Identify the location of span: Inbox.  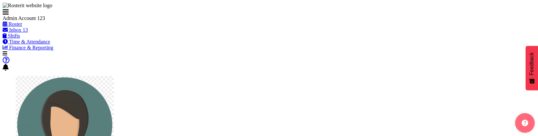
(15, 30).